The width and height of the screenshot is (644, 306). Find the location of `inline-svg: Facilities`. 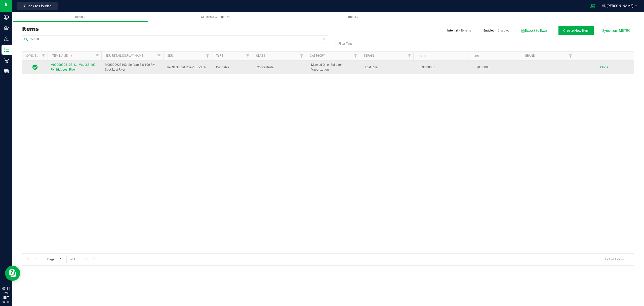

inline-svg: Facilities is located at coordinates (6, 28).